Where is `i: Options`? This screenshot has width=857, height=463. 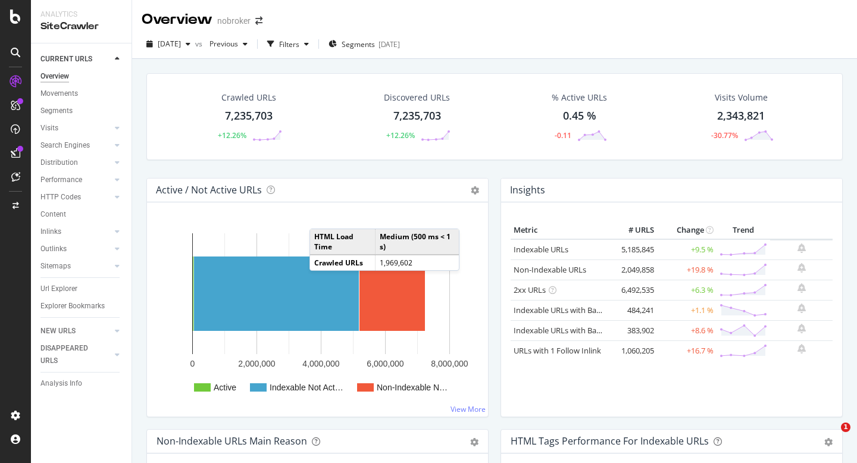 i: Options is located at coordinates (475, 191).